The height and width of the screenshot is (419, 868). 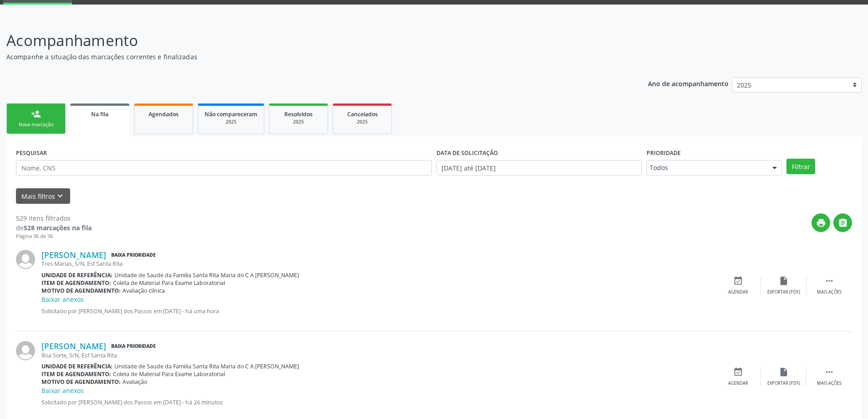 What do you see at coordinates (306, 40) in the screenshot?
I see `p: Acompanhamento` at bounding box center [306, 40].